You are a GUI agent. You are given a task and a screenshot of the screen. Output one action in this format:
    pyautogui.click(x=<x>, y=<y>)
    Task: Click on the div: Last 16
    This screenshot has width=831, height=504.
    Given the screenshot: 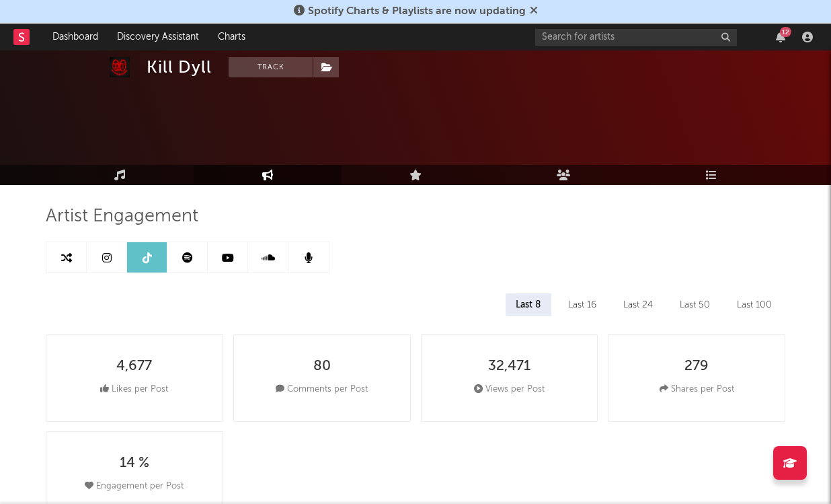 What is the action you would take?
    pyautogui.click(x=582, y=305)
    